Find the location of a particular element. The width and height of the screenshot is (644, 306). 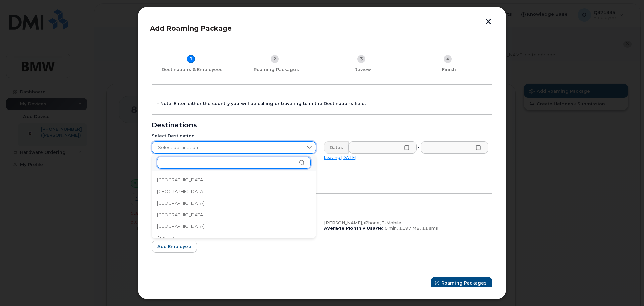

div: 2 is located at coordinates (275, 59).